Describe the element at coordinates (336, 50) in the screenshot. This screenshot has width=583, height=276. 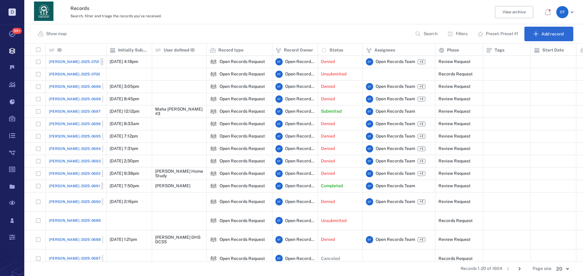
I see `p: Status` at that location.